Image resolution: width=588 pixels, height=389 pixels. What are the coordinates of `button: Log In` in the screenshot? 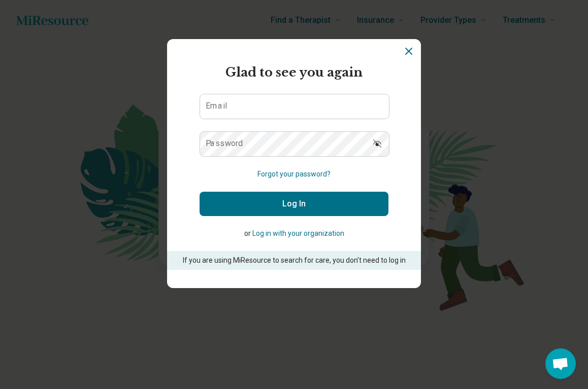 It's located at (294, 204).